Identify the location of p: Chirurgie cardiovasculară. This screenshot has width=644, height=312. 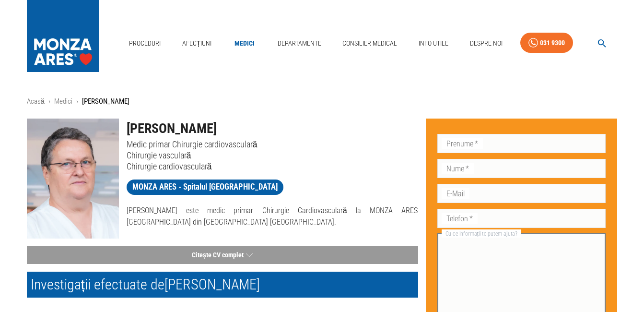
(273, 166).